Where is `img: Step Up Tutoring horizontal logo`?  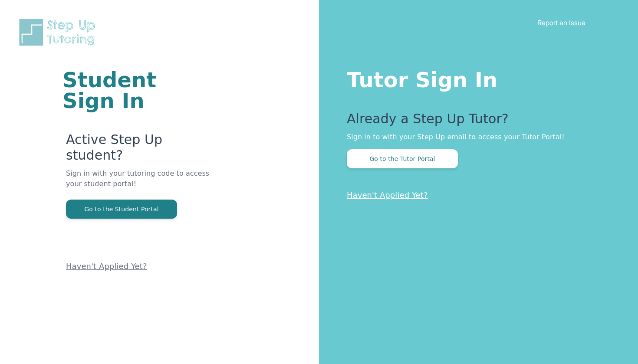 img: Step Up Tutoring horizontal logo is located at coordinates (59, 32).